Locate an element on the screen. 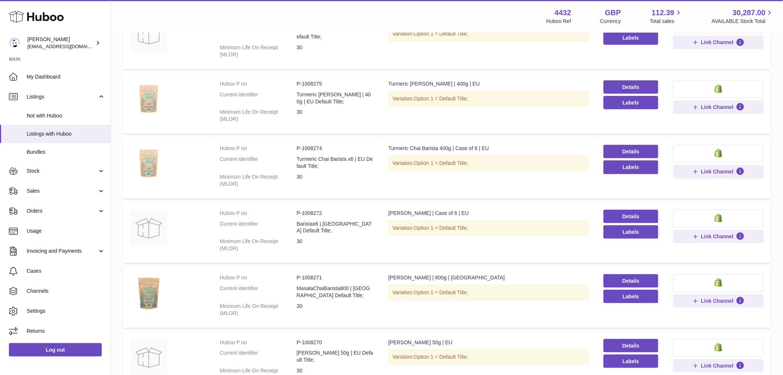  a: Log out is located at coordinates (55, 350).